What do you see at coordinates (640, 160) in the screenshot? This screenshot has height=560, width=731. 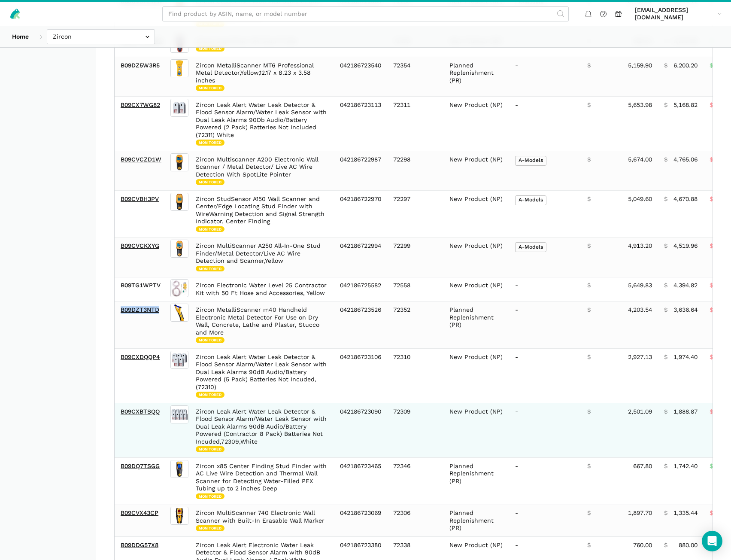 I see `span: 5,674.00` at bounding box center [640, 160].